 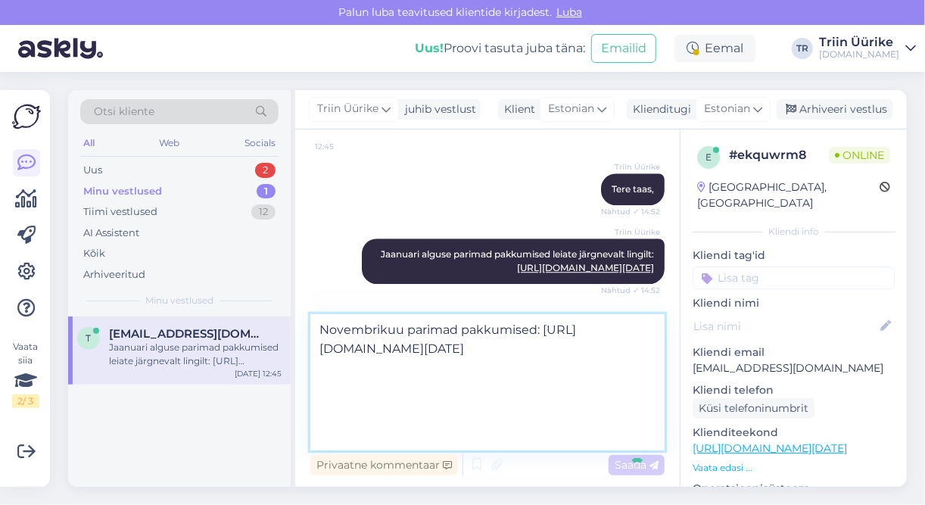 I want to click on div: Uus, so click(x=92, y=170).